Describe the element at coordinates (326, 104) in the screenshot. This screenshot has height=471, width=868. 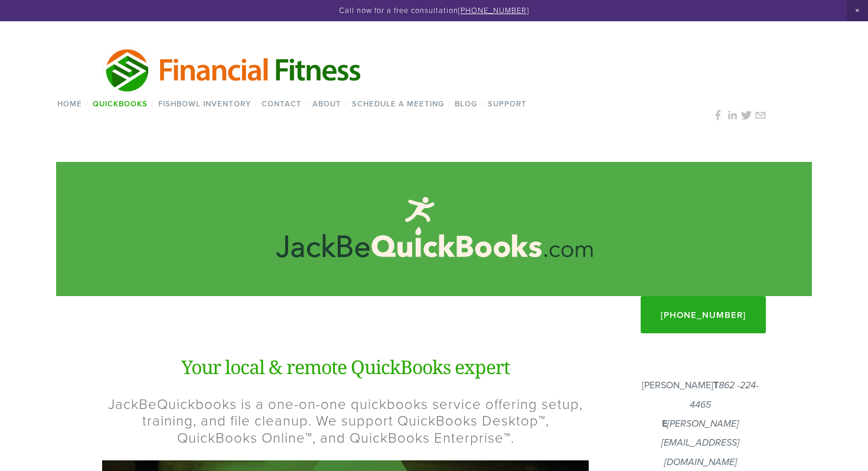
I see `a: About` at that location.